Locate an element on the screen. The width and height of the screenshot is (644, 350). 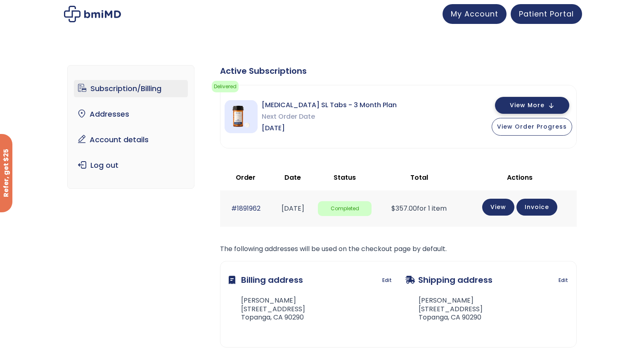
nav: Account pages is located at coordinates (131, 127).